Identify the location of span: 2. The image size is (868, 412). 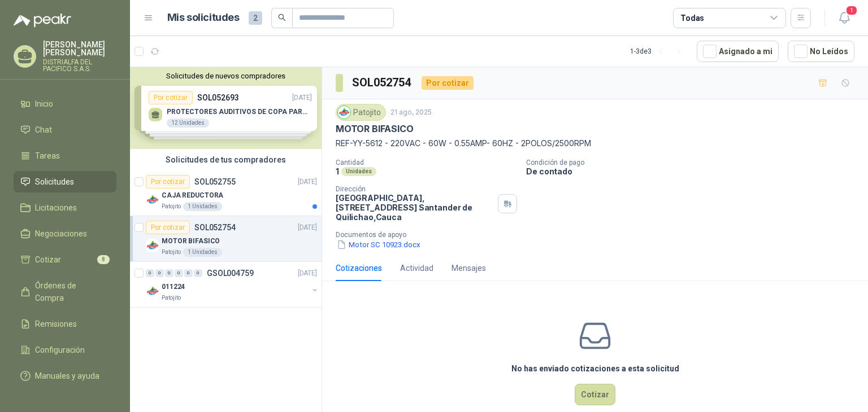
(255, 18).